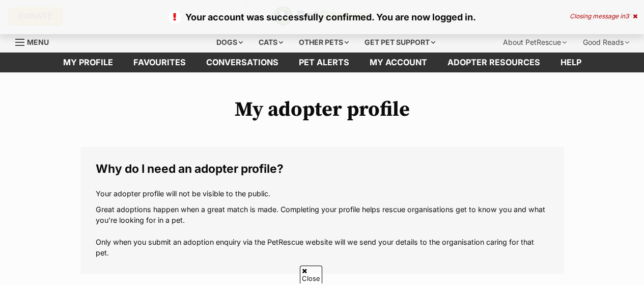 The height and width of the screenshot is (285, 644). Describe the element at coordinates (571, 62) in the screenshot. I see `a: Help` at that location.